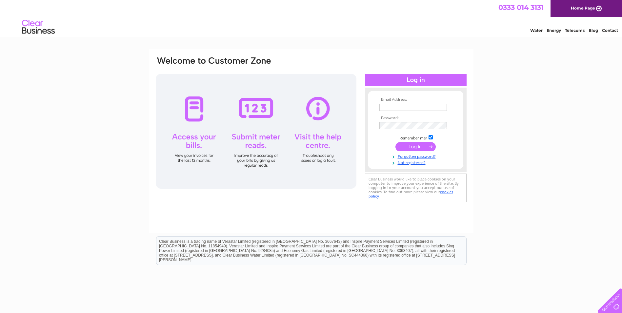 This screenshot has width=622, height=313. I want to click on a: Energy, so click(553, 30).